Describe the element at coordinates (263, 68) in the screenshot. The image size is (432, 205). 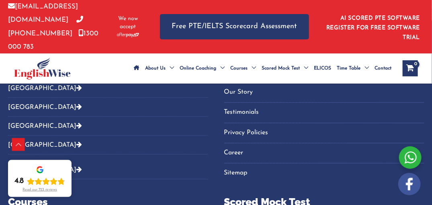
I see `nav: Site Navigation: Main Menu` at that location.